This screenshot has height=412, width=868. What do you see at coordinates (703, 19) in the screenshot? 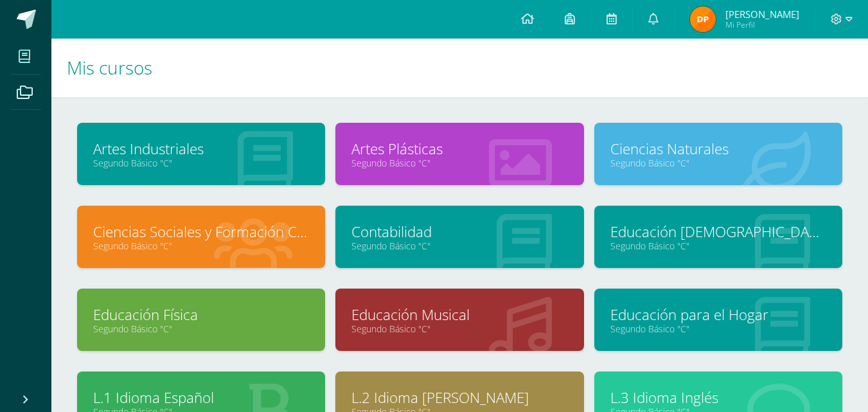
I see `img: f4ec0fb7025a4dac1788b41eb7e972f9.png` at bounding box center [703, 19].